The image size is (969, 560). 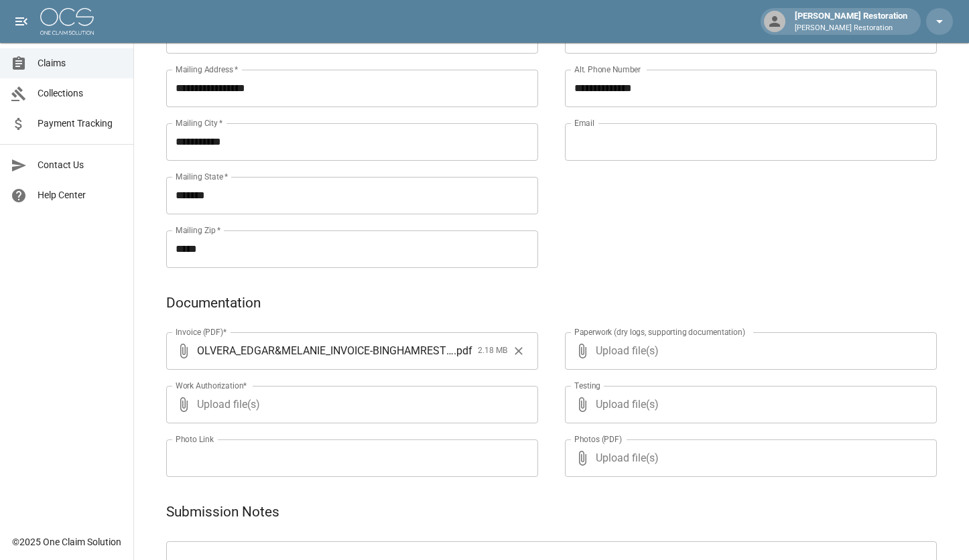 What do you see at coordinates (519, 351) in the screenshot?
I see `button: Clear` at bounding box center [519, 351].